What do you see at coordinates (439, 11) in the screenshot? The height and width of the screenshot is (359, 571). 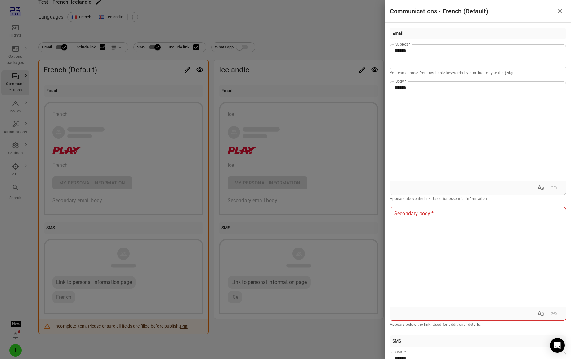 I see `h1: Communications - French (Default)` at bounding box center [439, 11].